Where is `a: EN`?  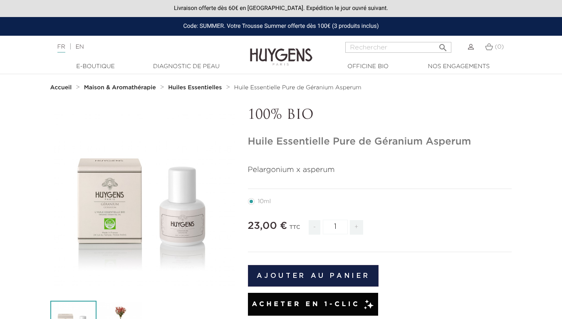
a: EN is located at coordinates (79, 47).